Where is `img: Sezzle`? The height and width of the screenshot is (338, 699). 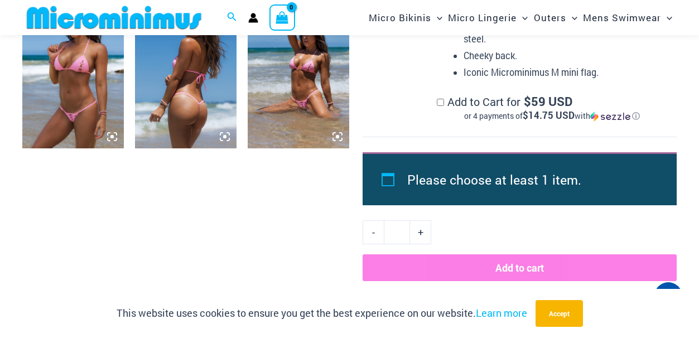
img: Sezzle is located at coordinates (610, 117).